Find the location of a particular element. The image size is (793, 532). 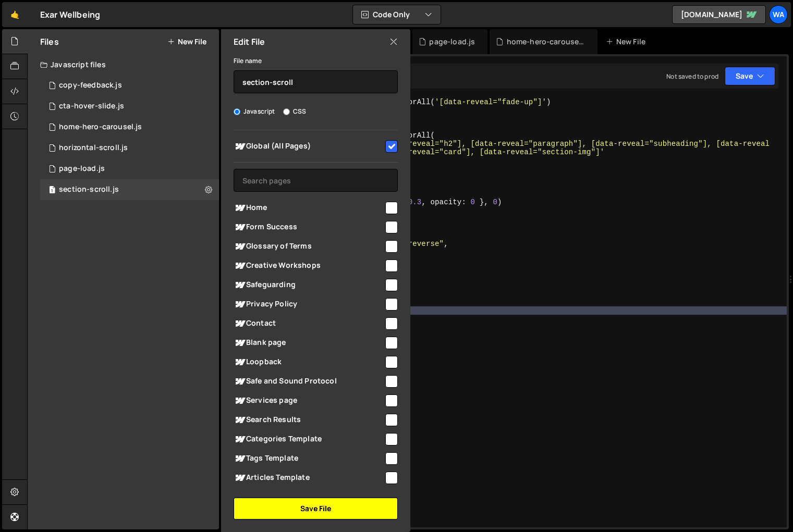

div: 16122/44019.js is located at coordinates (130, 106).